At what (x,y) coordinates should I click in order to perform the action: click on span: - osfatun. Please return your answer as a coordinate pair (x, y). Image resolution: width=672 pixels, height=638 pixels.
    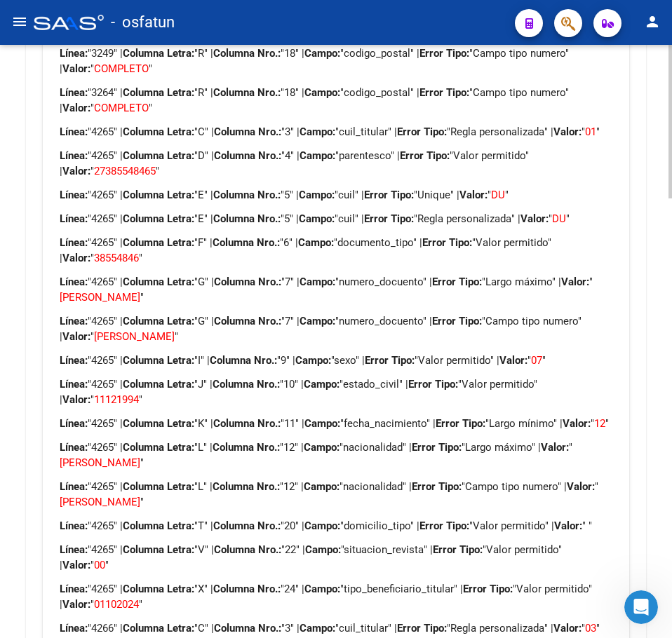
    Looking at the image, I should click on (142, 22).